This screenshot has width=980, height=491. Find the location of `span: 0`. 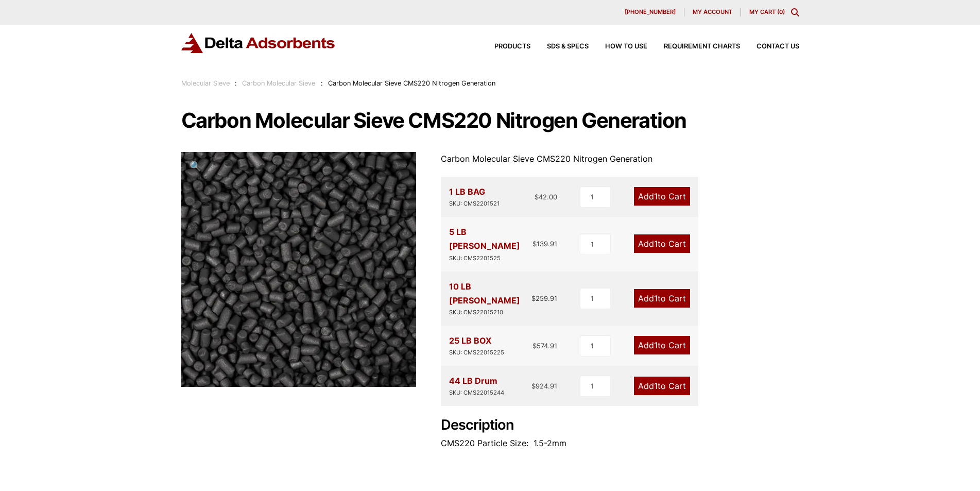

span: 0 is located at coordinates (780, 12).